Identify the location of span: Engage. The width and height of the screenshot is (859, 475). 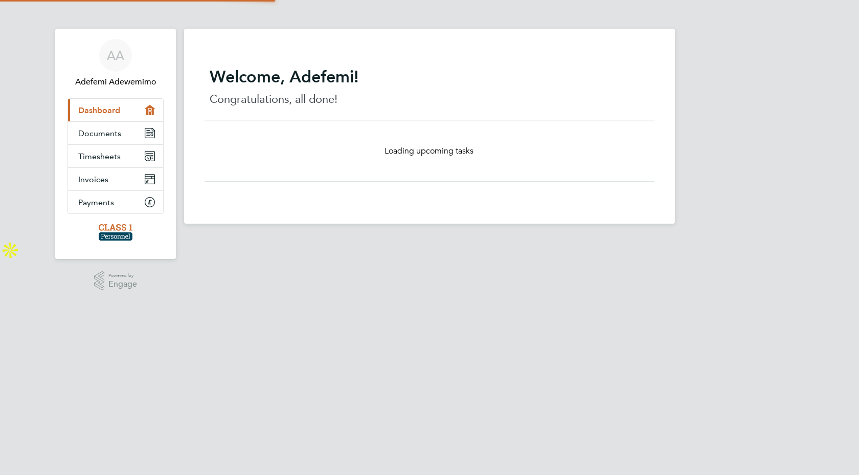
(123, 284).